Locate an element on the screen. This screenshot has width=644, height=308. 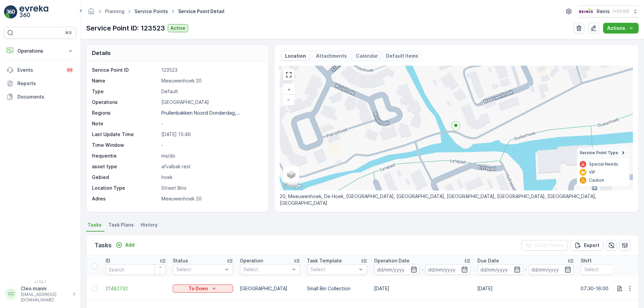
span: Service Point Type is located at coordinates (598, 153).